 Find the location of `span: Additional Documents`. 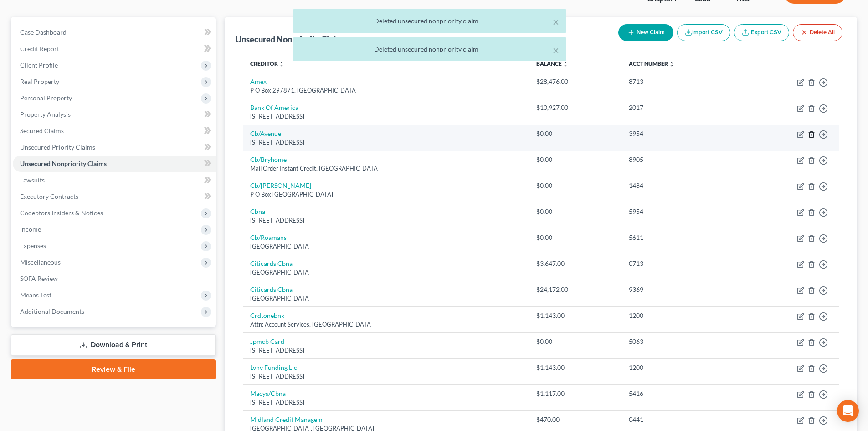

span: Additional Documents is located at coordinates (52, 311).